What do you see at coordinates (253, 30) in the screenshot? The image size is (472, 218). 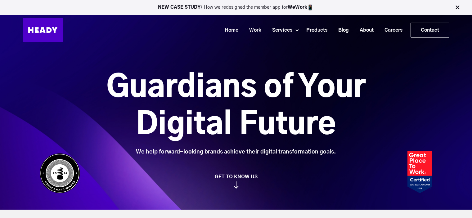 I see `a: Work` at bounding box center [253, 30].